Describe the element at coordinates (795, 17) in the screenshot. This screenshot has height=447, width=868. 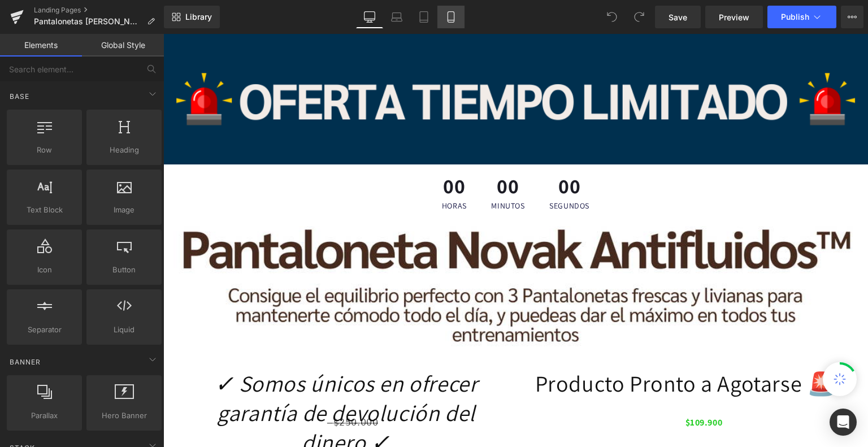
I see `span: Publish` at that location.